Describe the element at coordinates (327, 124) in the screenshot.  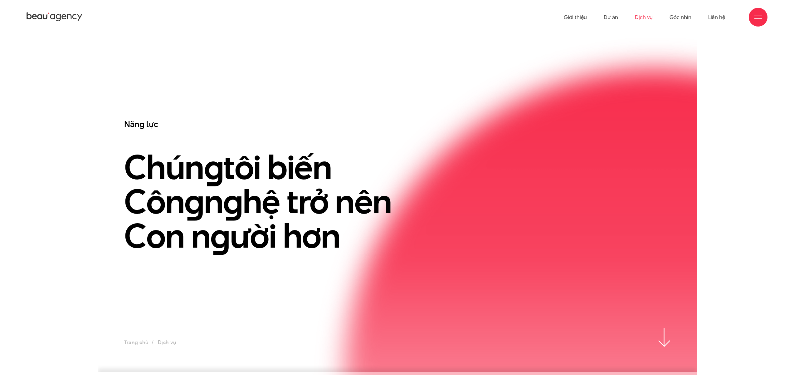
I see `h3: Năng lực` at that location.